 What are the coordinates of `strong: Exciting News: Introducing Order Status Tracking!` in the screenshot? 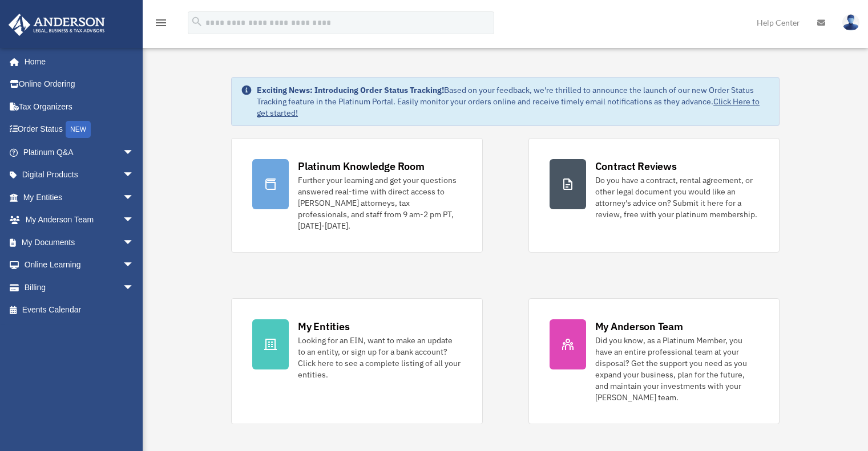 It's located at (350, 90).